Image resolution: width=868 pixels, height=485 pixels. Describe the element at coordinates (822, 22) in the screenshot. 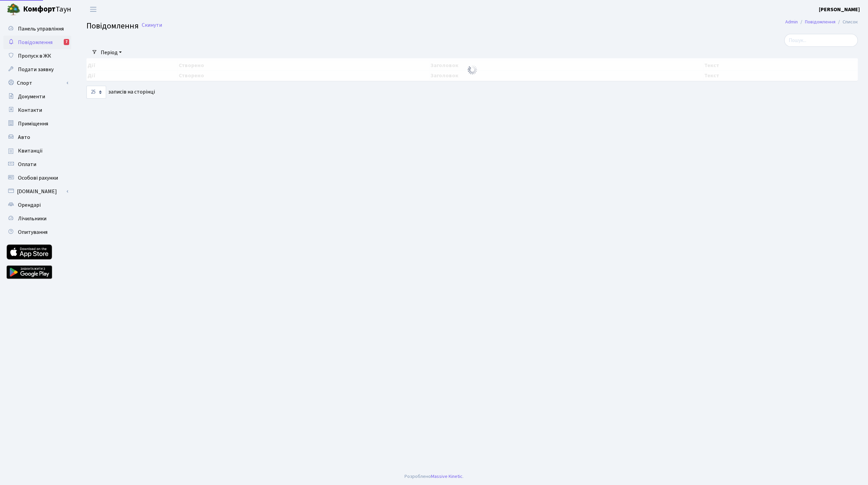

I see `nav: breadcrumb` at that location.